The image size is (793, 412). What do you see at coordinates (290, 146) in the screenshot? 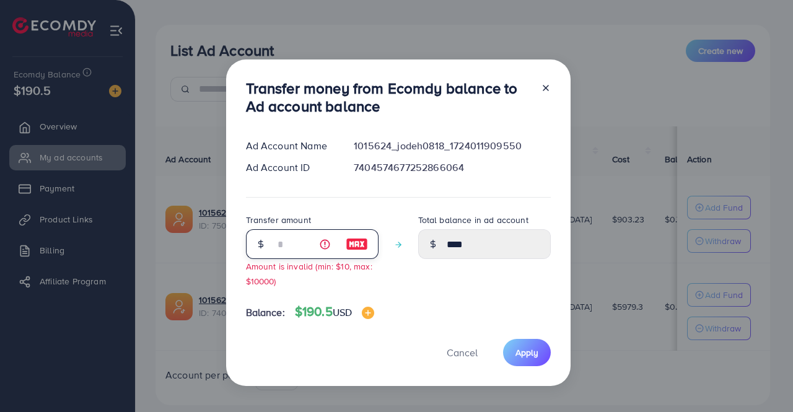
I see `div: Ad Account Name` at bounding box center [290, 146].